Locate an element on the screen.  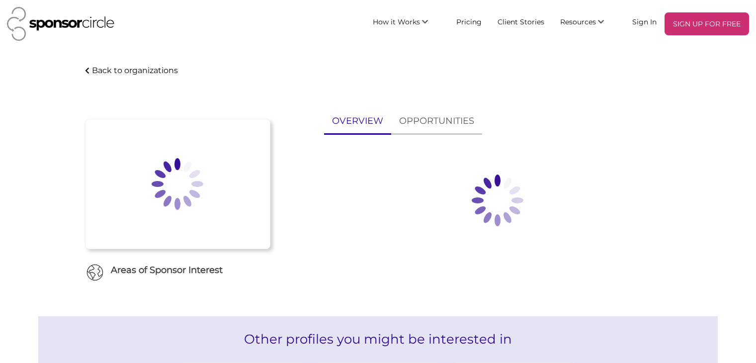
li: Resources is located at coordinates (588, 24).